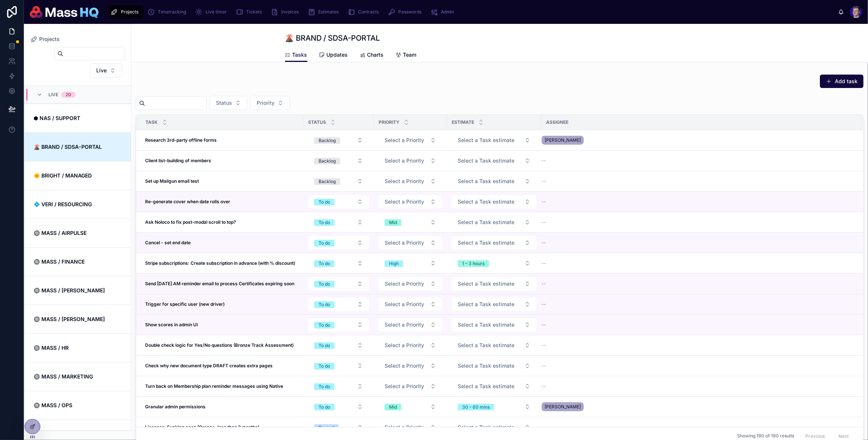  I want to click on span: Projects, so click(49, 39).